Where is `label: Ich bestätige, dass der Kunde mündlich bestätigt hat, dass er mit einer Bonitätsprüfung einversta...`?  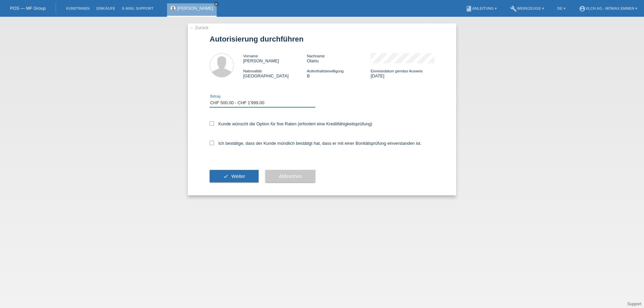
label: Ich bestätige, dass der Kunde mündlich bestätigt hat, dass er mit einer Bonitätsprüfung einversta... is located at coordinates (316, 143).